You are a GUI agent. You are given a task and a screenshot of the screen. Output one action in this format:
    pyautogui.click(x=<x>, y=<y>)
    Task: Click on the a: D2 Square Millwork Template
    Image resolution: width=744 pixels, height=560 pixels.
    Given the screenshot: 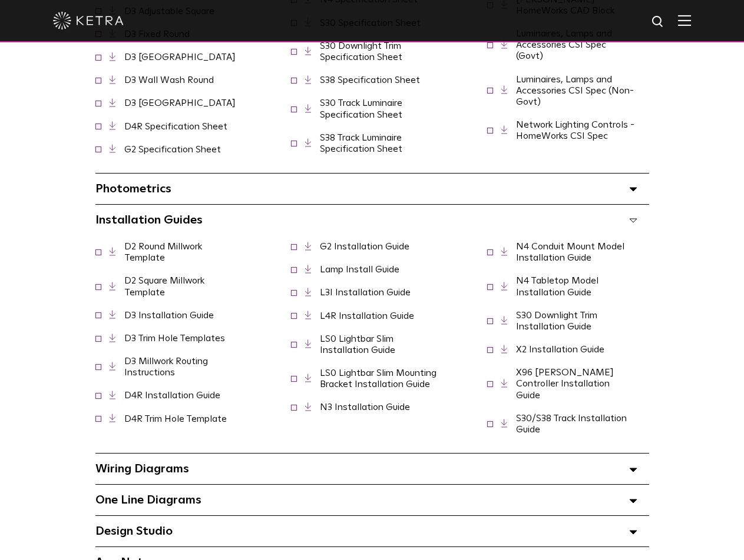 What is the action you would take?
    pyautogui.click(x=165, y=286)
    